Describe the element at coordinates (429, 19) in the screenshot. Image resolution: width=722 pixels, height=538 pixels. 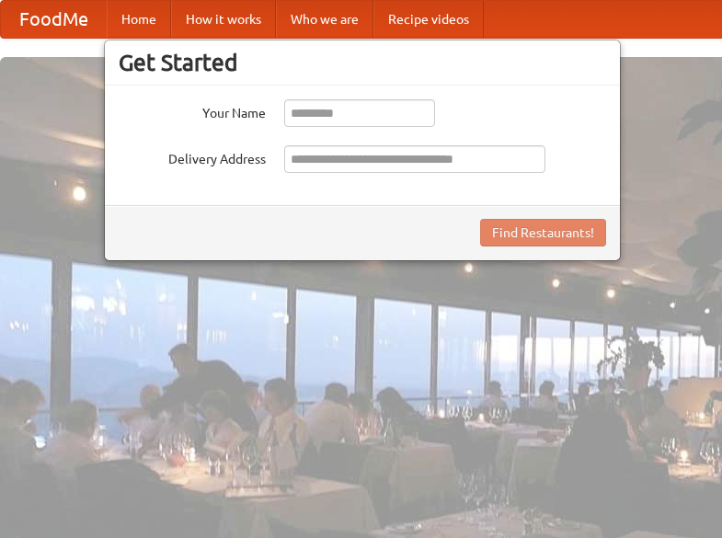
I see `a: Recipe videos` at that location.